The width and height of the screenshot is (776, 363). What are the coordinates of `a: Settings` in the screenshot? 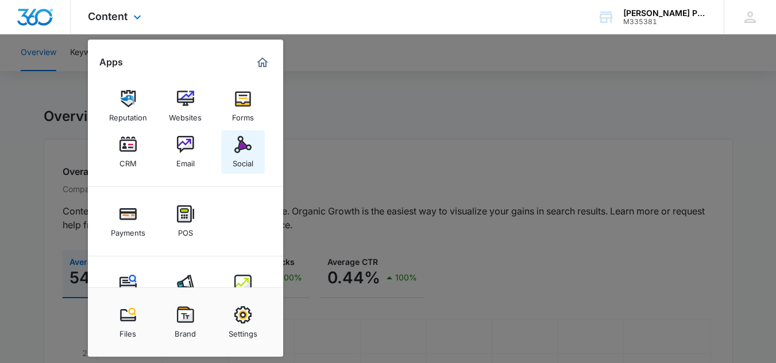 It's located at (243, 323).